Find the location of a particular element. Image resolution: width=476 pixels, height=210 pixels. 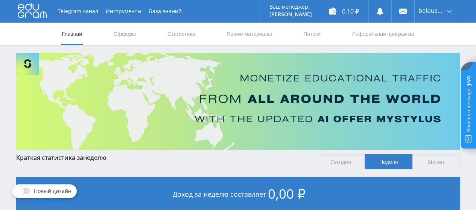

div: Краткая статистика за is located at coordinates (163, 157).